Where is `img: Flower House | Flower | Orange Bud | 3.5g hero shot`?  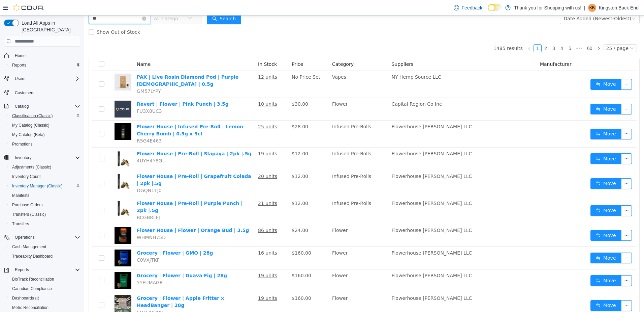
img: Flower House | Flower | Orange Bud | 3.5g hero shot is located at coordinates (39, 220).